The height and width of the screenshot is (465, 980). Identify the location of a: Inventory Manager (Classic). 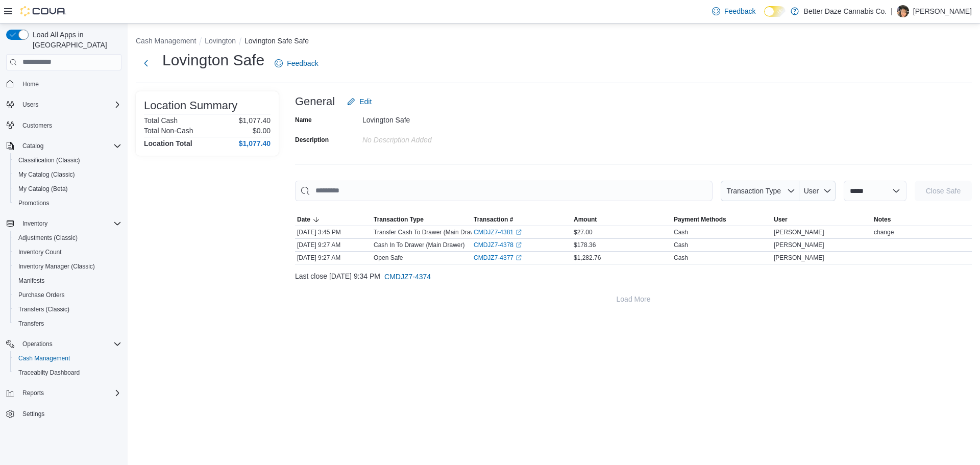
(57, 267).